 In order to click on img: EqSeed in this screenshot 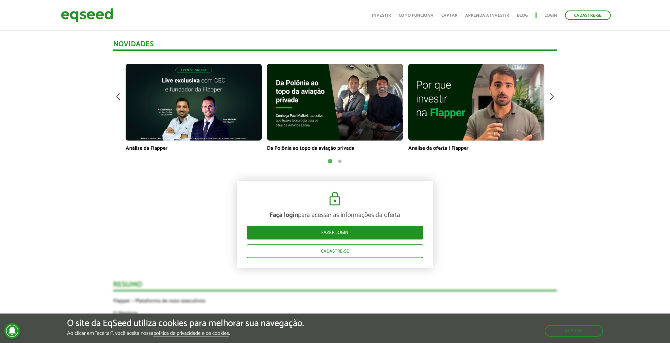, I will do `click(87, 15)`.